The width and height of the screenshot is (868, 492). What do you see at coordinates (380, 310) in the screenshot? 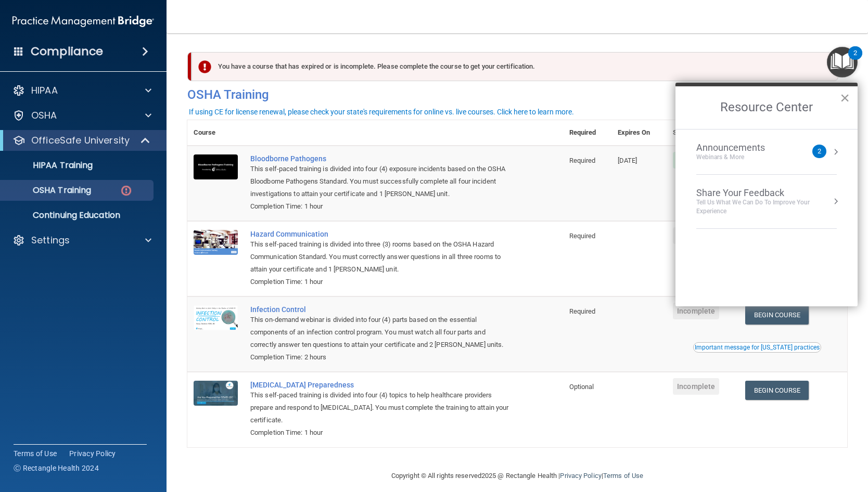
I see `div: Infection Control` at bounding box center [380, 310].